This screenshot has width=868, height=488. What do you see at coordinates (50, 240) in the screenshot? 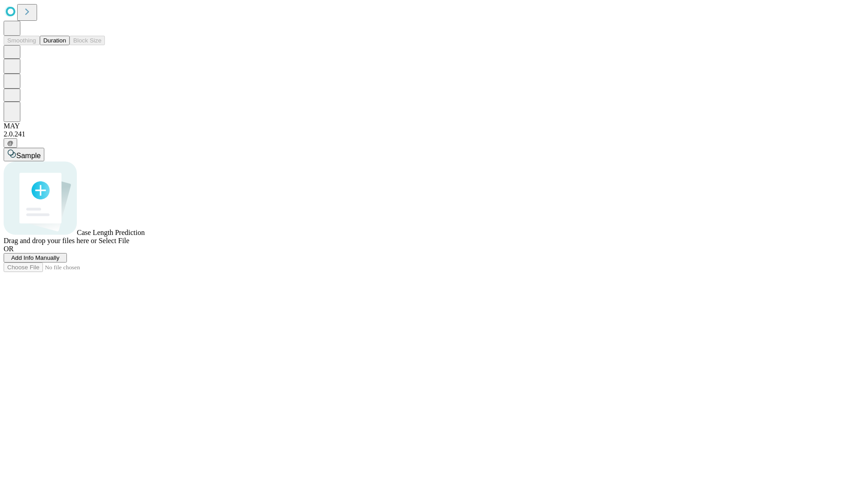
I see `span: Drag and drop your files here or` at bounding box center [50, 240].